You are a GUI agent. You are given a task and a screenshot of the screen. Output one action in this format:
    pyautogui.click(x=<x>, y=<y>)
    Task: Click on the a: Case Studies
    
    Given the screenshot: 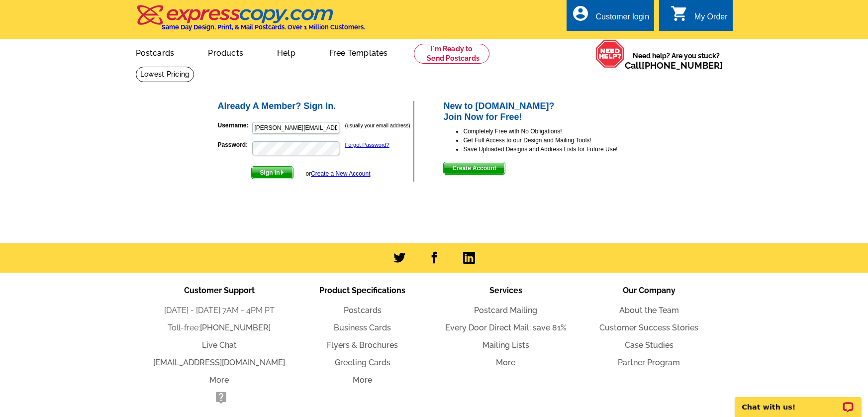 What is the action you would take?
    pyautogui.click(x=649, y=345)
    